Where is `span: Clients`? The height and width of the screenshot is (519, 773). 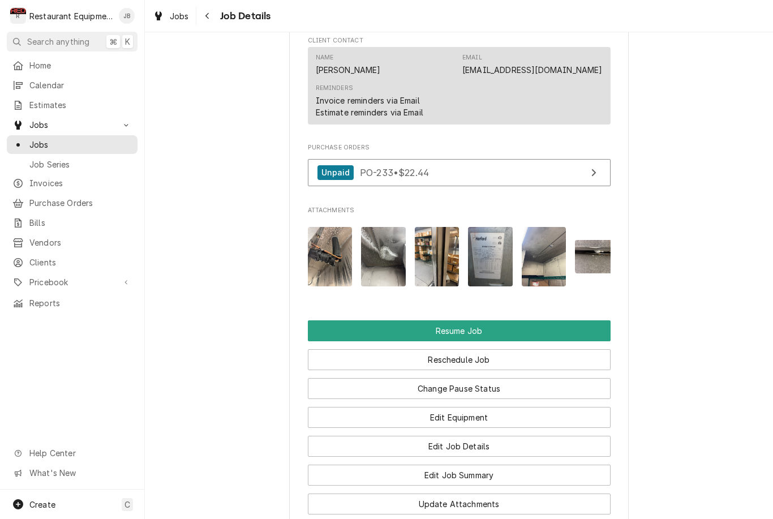
span: Clients is located at coordinates (80, 262).